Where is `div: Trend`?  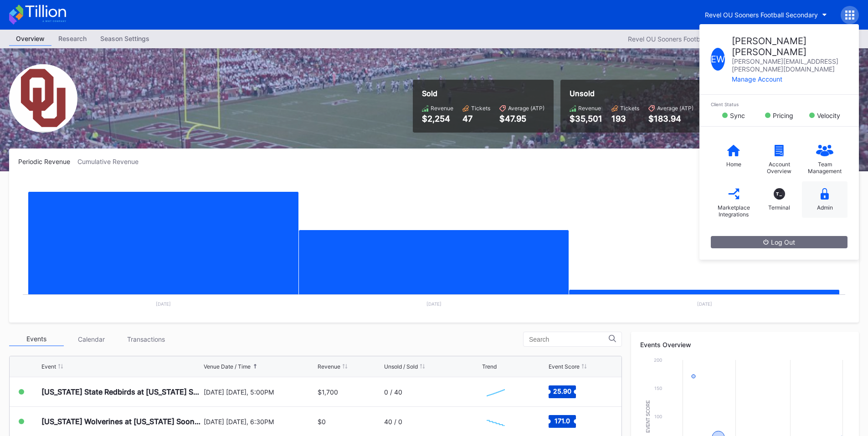
div: Trend is located at coordinates (489, 366).